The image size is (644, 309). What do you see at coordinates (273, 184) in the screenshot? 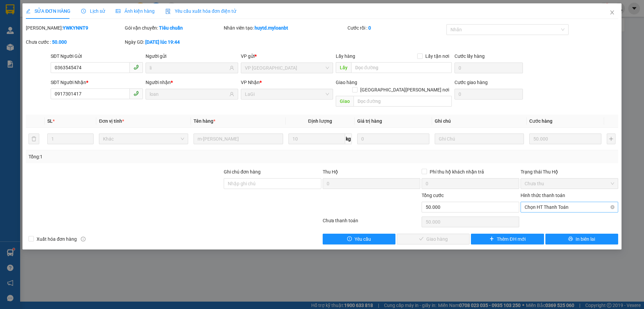
I see `input: Ghi chú đơn hàng` at bounding box center [273, 184].